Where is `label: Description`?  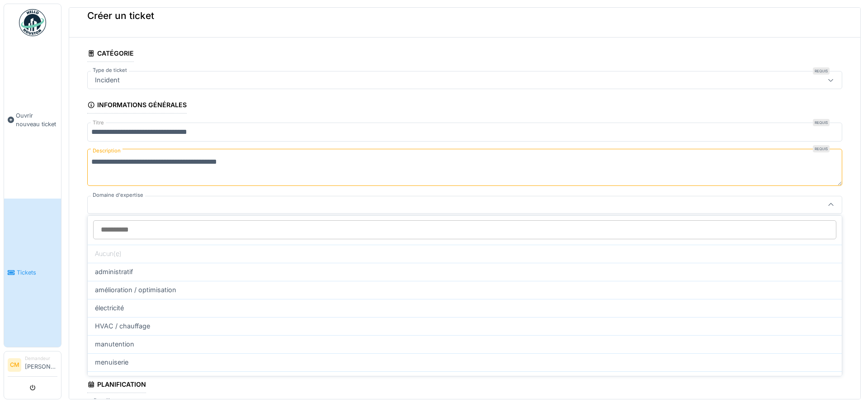 label: Description is located at coordinates (107, 150).